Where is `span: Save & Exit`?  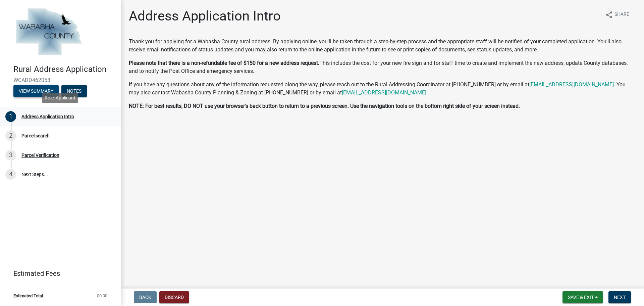 span: Save & Exit is located at coordinates (581, 297).